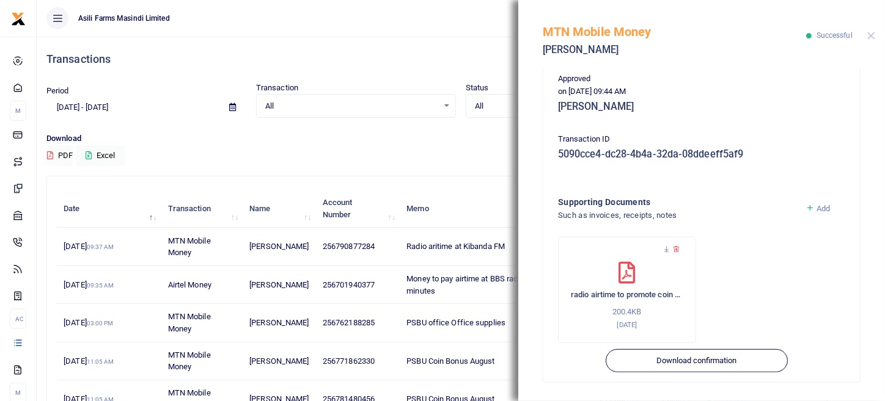  What do you see at coordinates (133, 108) in the screenshot?
I see `input: select period` at bounding box center [133, 108].